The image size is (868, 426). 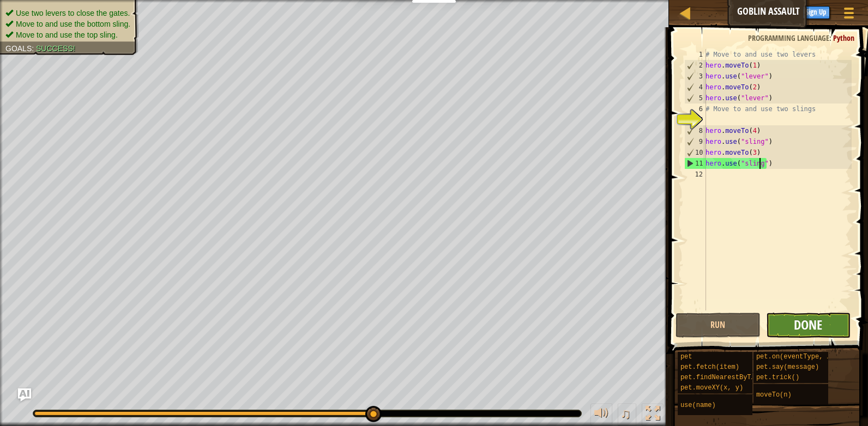 I want to click on span: pet.on(eventType, handler), so click(x=807, y=357).